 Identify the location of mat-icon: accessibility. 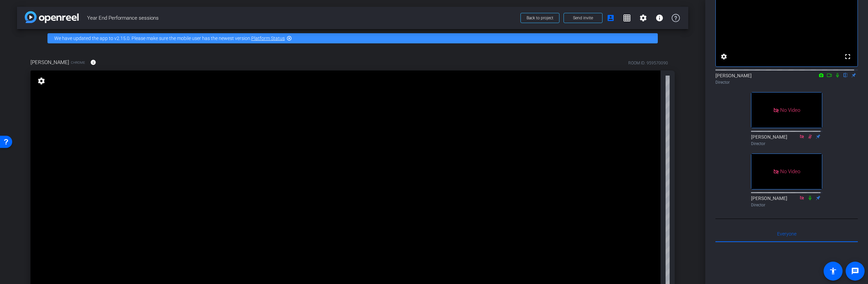
(833, 271).